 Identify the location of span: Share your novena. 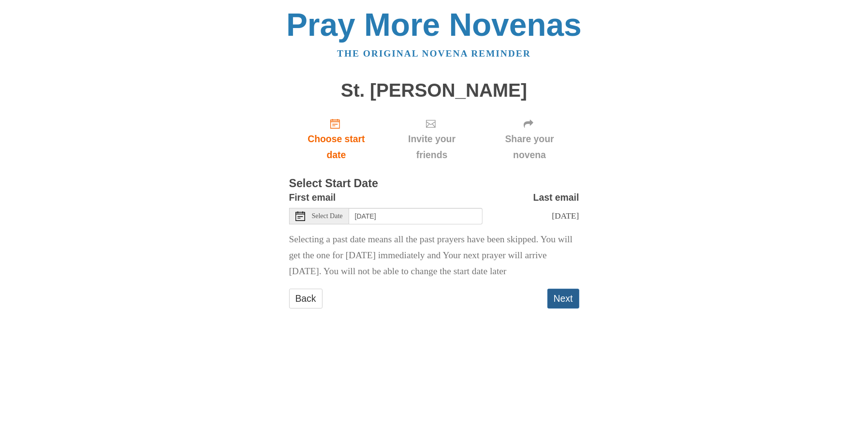
(529, 147).